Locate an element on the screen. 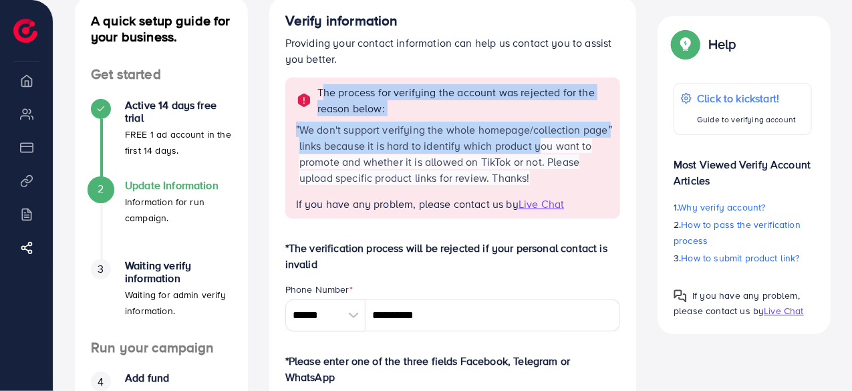  h4: Run your campaign is located at coordinates (161, 347).